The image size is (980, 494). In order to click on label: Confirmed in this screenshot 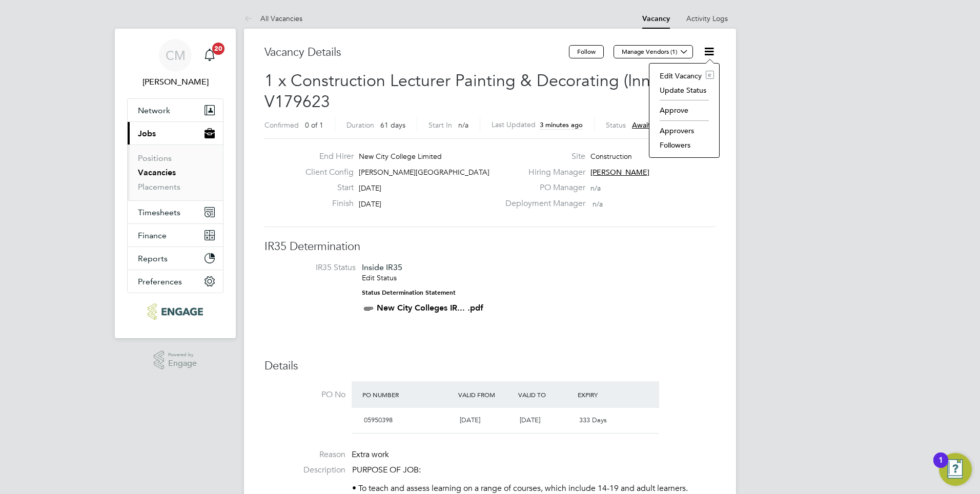, I will do `click(281, 125)`.